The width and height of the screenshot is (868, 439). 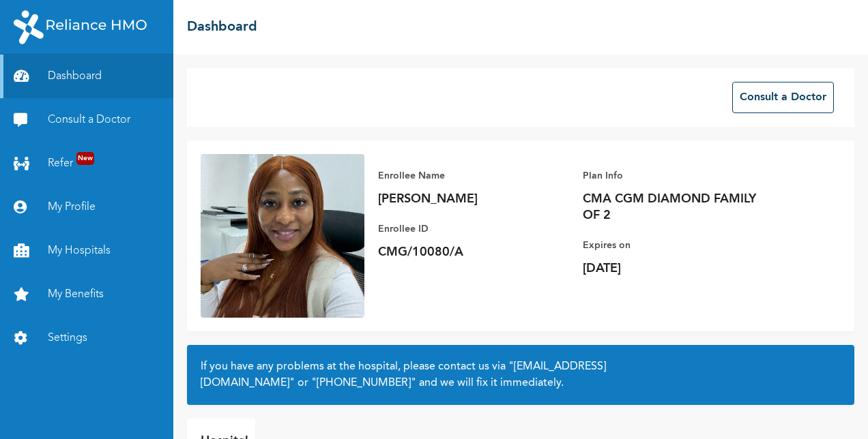 What do you see at coordinates (86, 158) in the screenshot?
I see `span: New` at bounding box center [86, 158].